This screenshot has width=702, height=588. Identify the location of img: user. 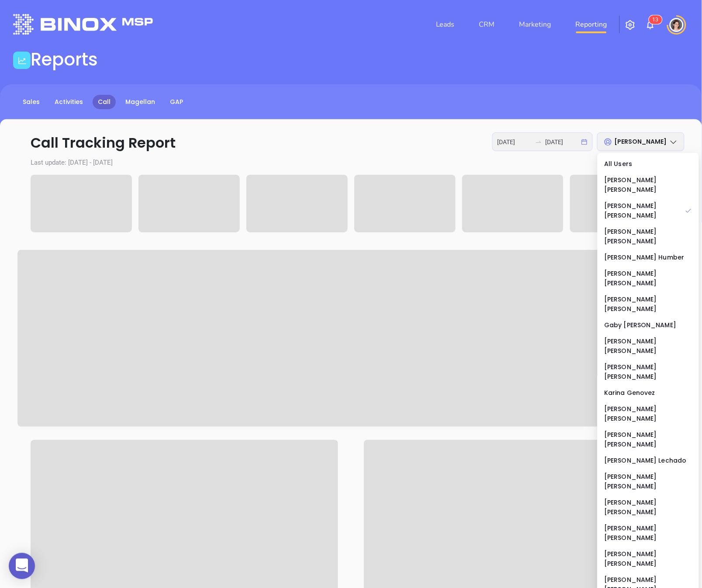
(676, 25).